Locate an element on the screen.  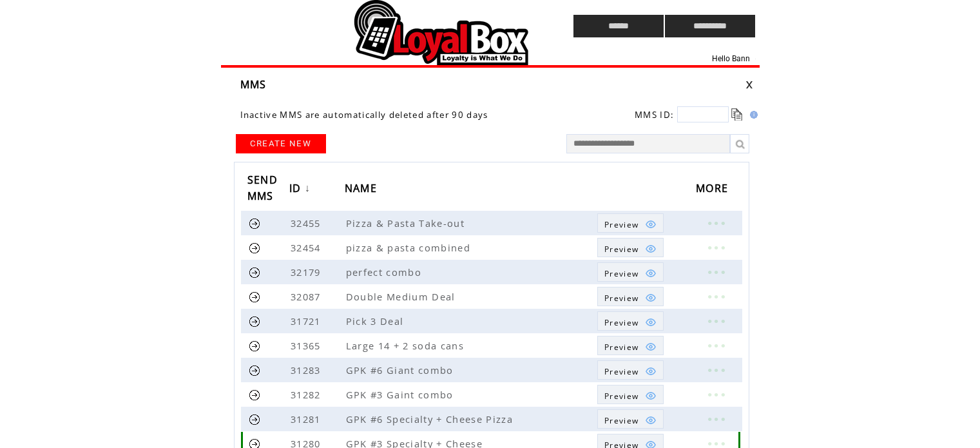
a: NAME is located at coordinates (364, 189).